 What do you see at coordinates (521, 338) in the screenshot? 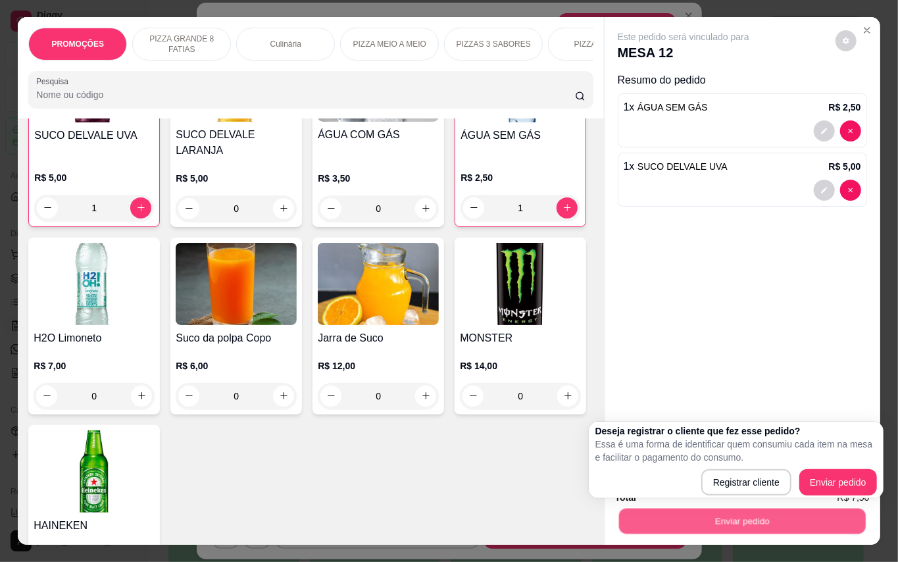
I see `h4: MONSTER` at bounding box center [521, 338].